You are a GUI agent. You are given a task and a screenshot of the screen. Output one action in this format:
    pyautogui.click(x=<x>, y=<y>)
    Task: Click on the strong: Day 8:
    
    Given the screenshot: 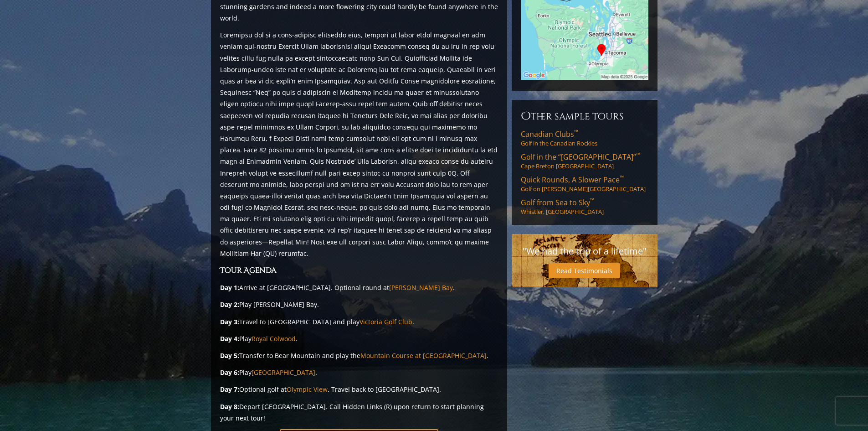 What is the action you would take?
    pyautogui.click(x=229, y=407)
    